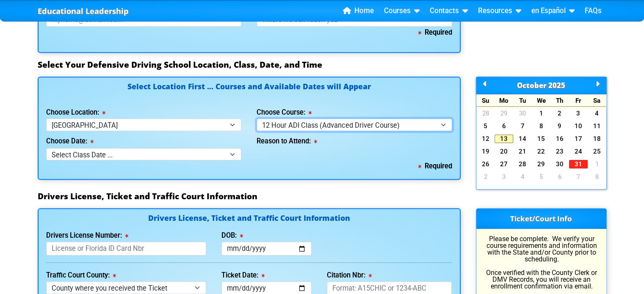  What do you see at coordinates (596, 126) in the screenshot?
I see `a: 11` at bounding box center [596, 126].